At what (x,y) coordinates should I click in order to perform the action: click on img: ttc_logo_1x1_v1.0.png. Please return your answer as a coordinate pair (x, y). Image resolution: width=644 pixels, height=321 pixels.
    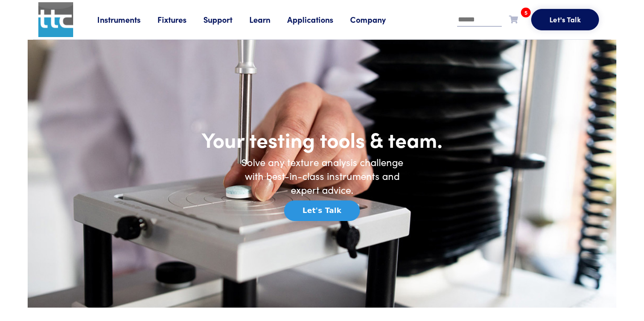
    Looking at the image, I should click on (56, 20).